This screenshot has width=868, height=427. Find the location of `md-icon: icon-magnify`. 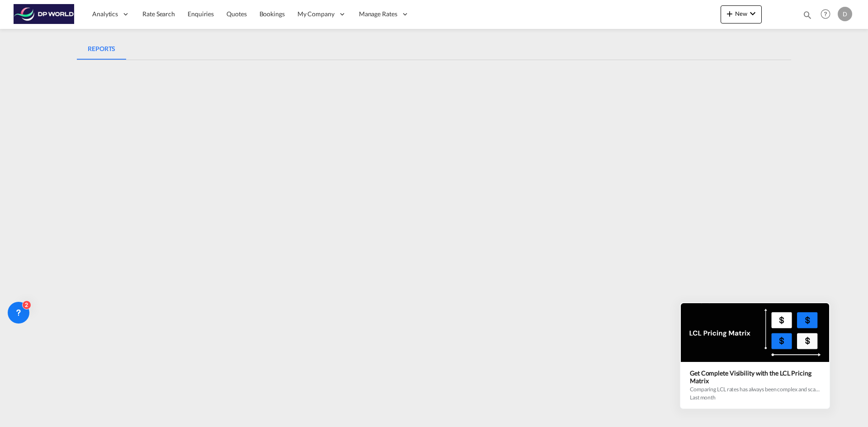

md-icon: icon-magnify is located at coordinates (807, 15).